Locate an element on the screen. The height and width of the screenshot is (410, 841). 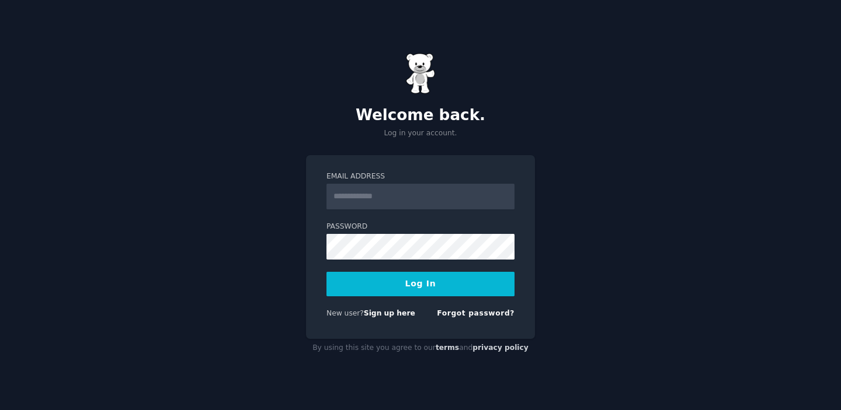
span: New user? is located at coordinates (345, 313).